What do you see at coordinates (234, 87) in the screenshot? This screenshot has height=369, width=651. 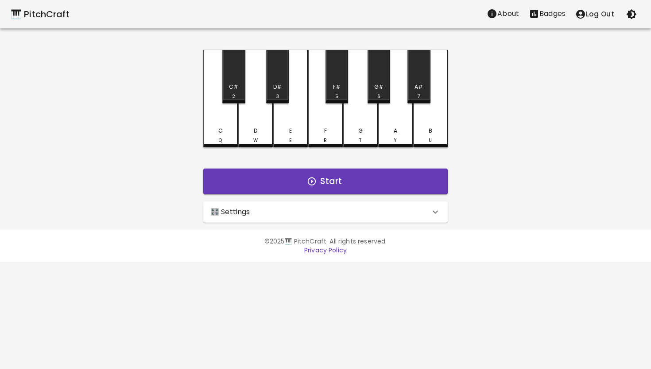 I see `div: C#` at bounding box center [234, 87].